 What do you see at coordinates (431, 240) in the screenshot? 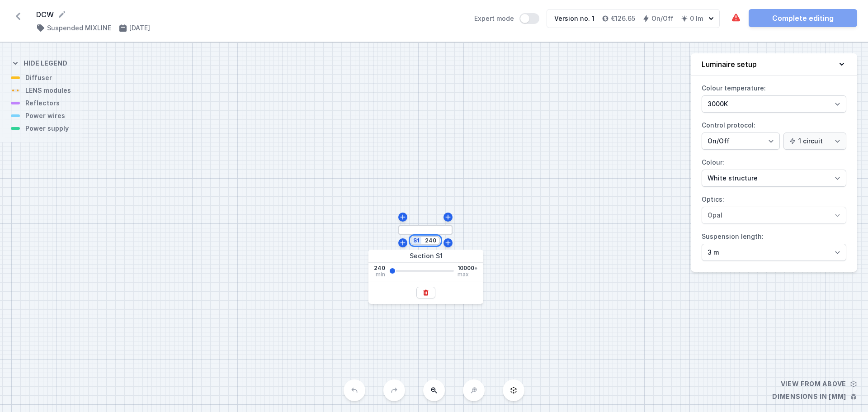
I see `input: Dimension [mm]` at bounding box center [431, 240].